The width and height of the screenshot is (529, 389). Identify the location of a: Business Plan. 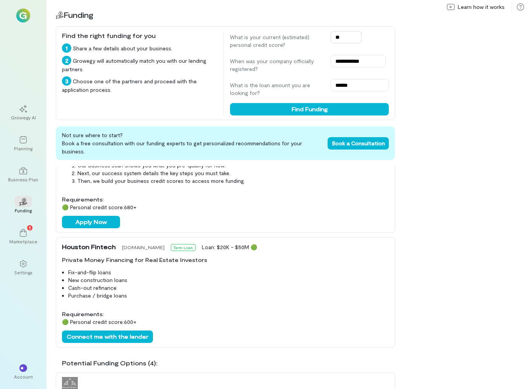
(23, 175).